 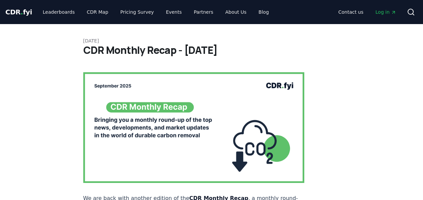 What do you see at coordinates (59, 12) in the screenshot?
I see `a: Leaderboards` at bounding box center [59, 12].